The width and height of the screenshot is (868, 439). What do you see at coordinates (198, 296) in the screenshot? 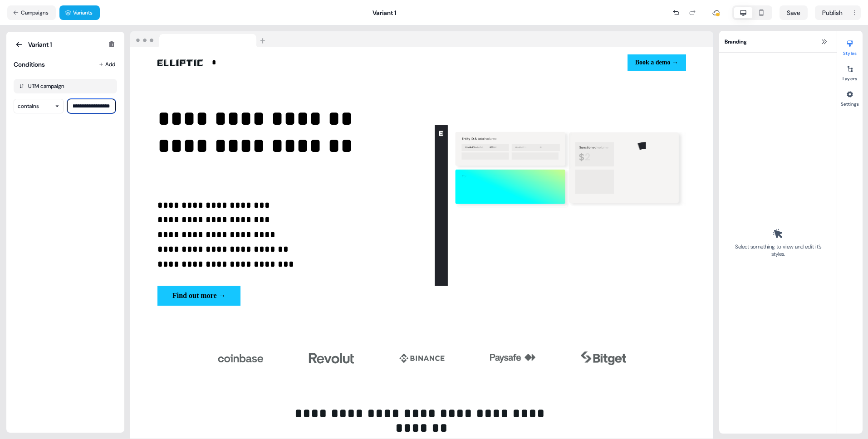
I see `button: Find out more →` at bounding box center [198, 296].